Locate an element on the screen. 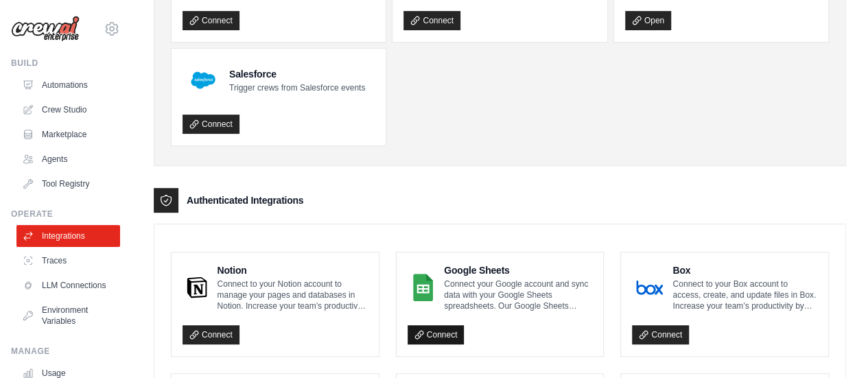 This screenshot has height=378, width=868. a: Integrations is located at coordinates (68, 236).